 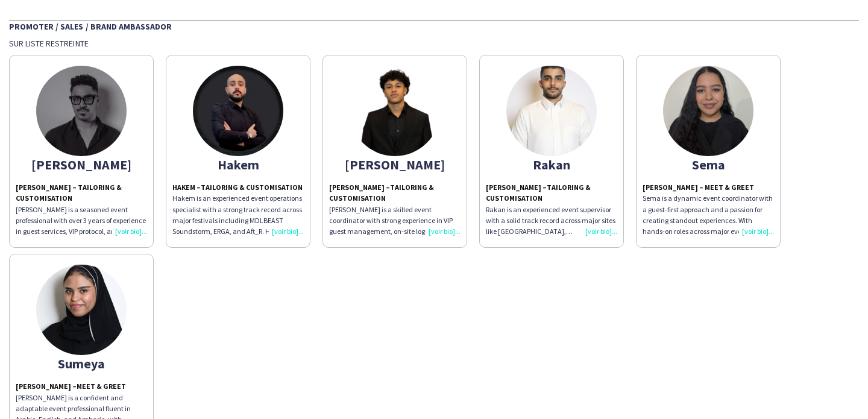 I want to click on span: Meet & Greet, so click(x=101, y=386).